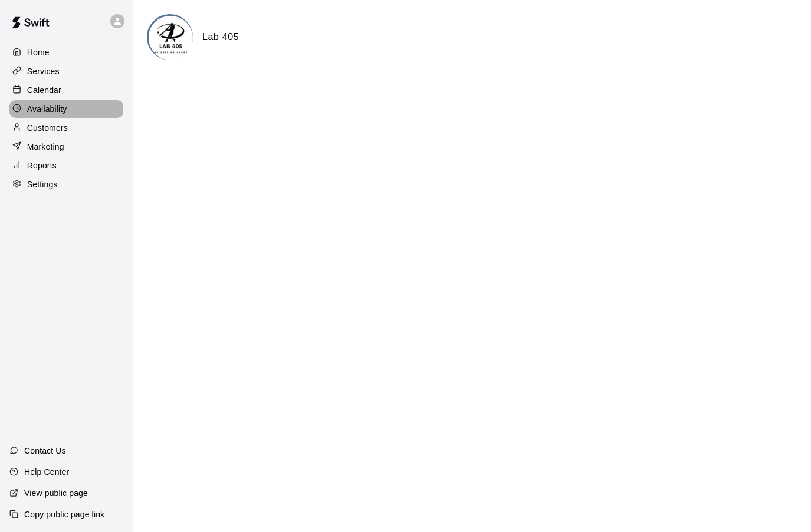 The image size is (811, 532). What do you see at coordinates (66, 128) in the screenshot?
I see `div: Customers` at bounding box center [66, 128].